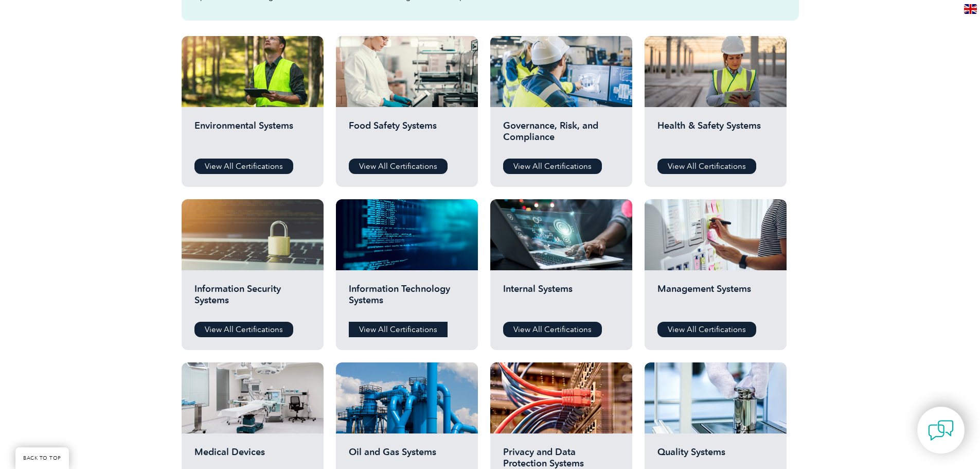 The width and height of the screenshot is (980, 469). What do you see at coordinates (252, 135) in the screenshot?
I see `h2: Environmental Systems` at bounding box center [252, 135].